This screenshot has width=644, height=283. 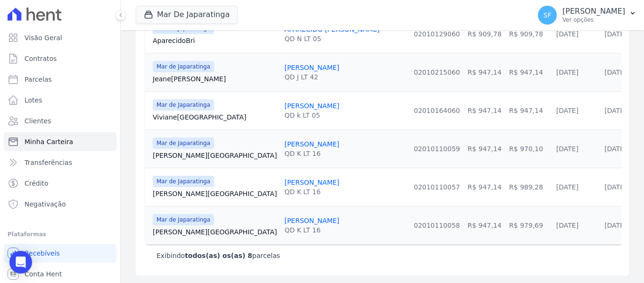 I want to click on button: Mar De Japaratinga, so click(x=187, y=15).